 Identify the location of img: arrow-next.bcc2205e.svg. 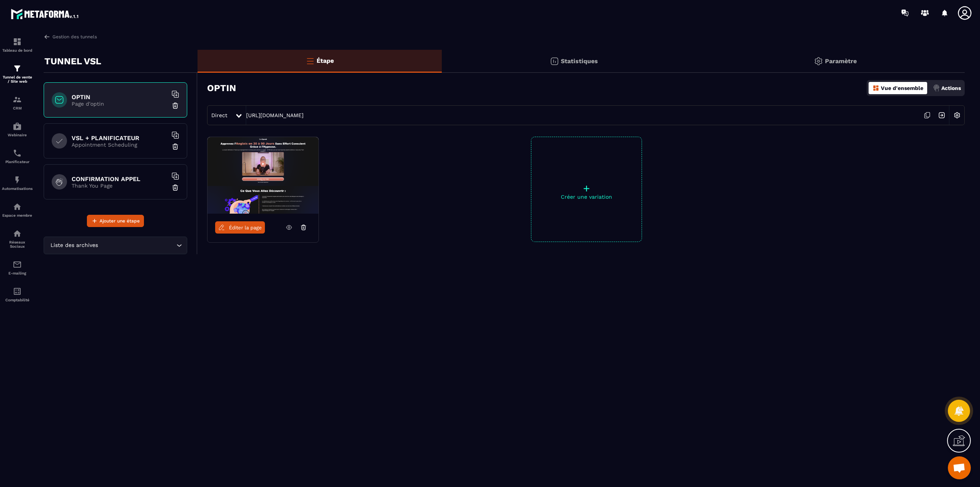
(941, 115).